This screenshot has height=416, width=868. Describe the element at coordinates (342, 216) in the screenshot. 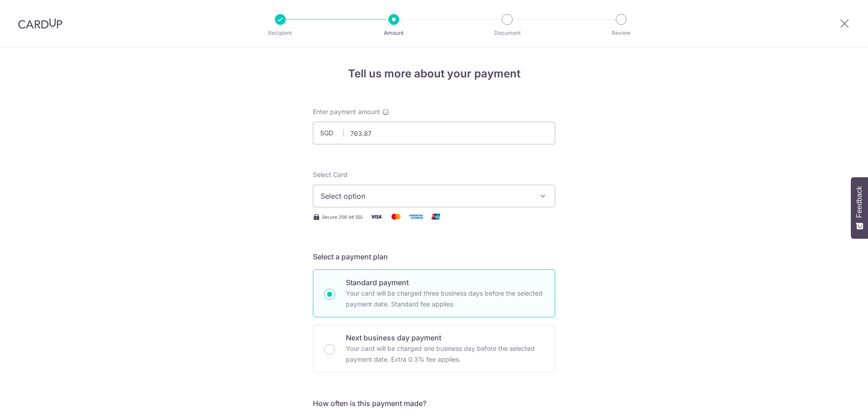

I see `span: Secure 256-bit SSL` at that location.